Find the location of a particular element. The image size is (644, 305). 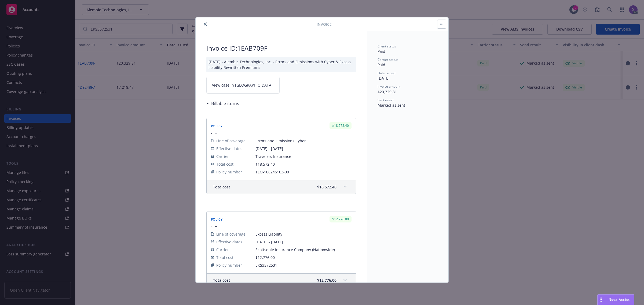

h2: Invoice ID: 1EAB709F is located at coordinates (281, 48).